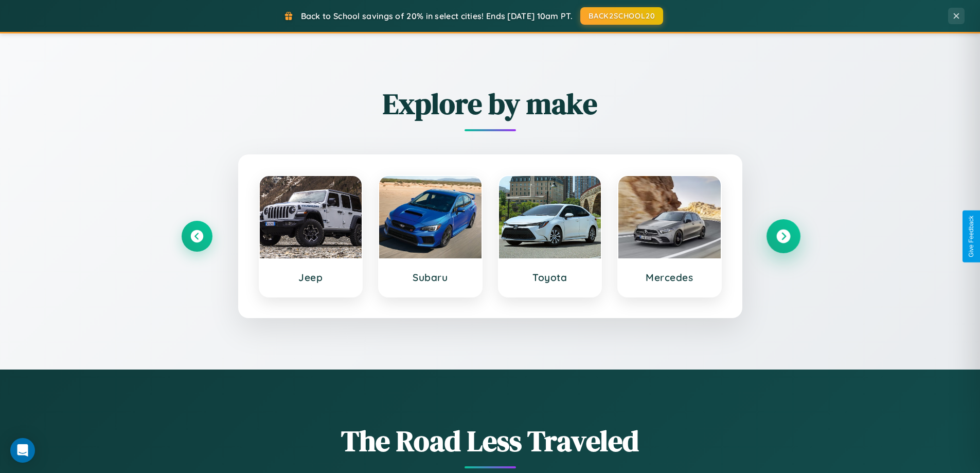 This screenshot has height=473, width=980. What do you see at coordinates (670, 277) in the screenshot?
I see `h3: Mercedes` at bounding box center [670, 277].